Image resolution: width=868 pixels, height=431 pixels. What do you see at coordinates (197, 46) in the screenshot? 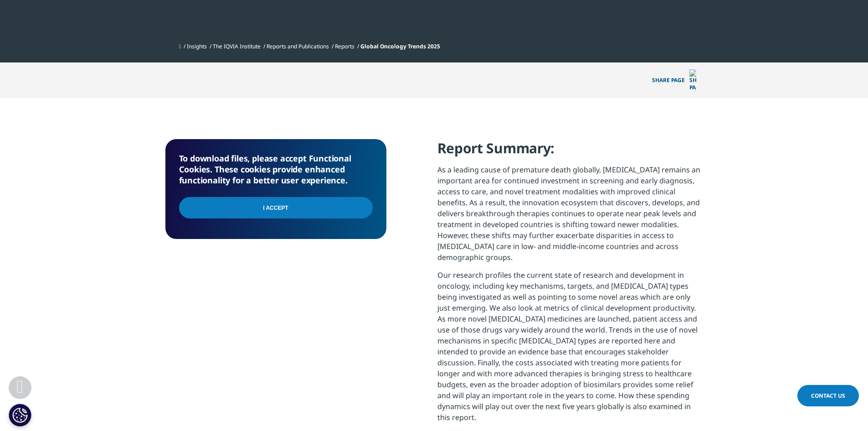
I see `a: Insights` at bounding box center [197, 46].